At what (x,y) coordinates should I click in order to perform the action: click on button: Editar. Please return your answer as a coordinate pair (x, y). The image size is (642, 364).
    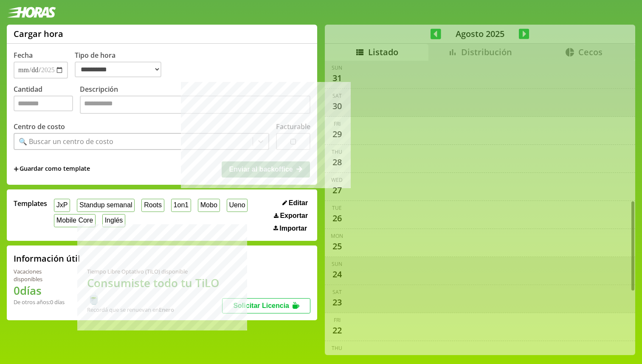
    Looking at the image, I should click on (295, 203).